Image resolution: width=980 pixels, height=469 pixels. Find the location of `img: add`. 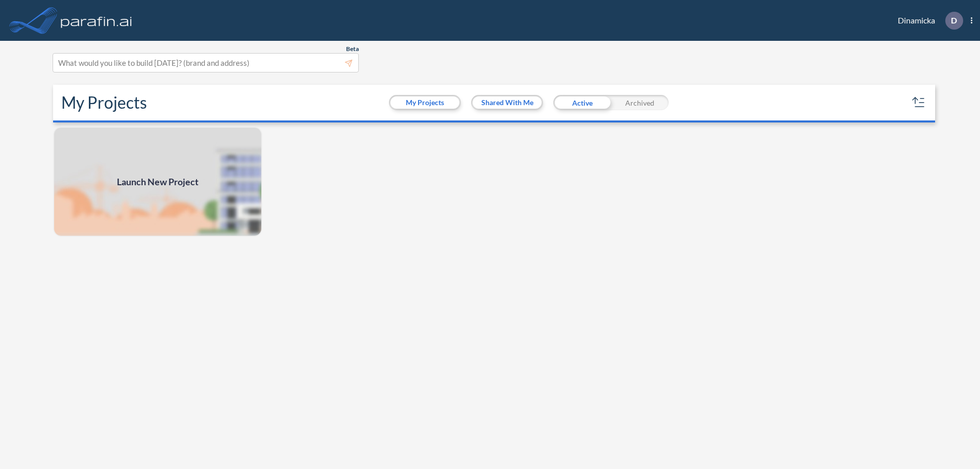

img: add is located at coordinates (158, 181).